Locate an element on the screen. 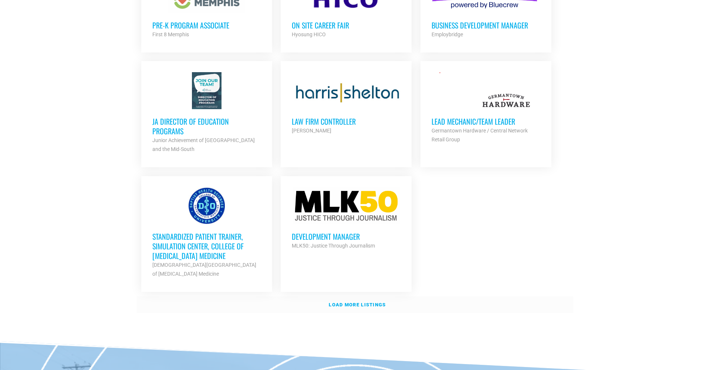 This screenshot has height=370, width=710. h3: Development Manager is located at coordinates (346, 236).